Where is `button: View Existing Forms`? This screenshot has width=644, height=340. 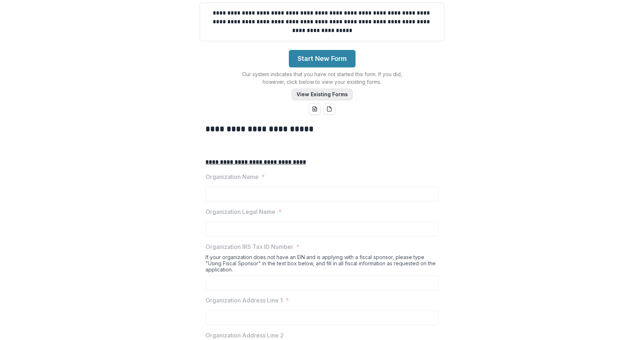 button: View Existing Forms is located at coordinates (322, 95).